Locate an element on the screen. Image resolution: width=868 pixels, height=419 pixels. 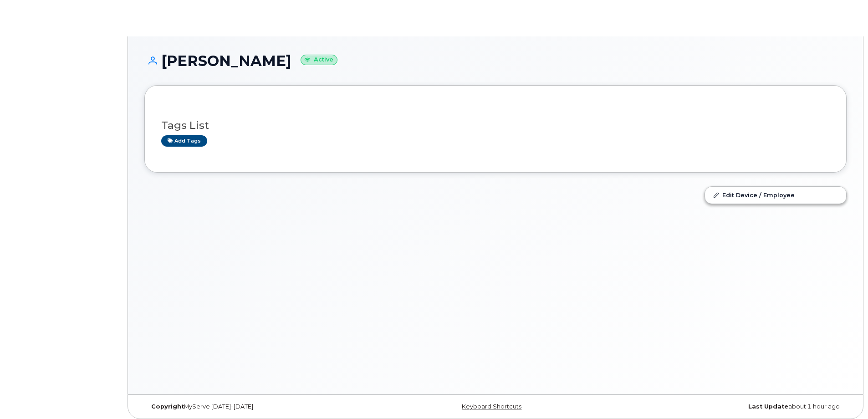
h3: Tags List is located at coordinates (496, 125).